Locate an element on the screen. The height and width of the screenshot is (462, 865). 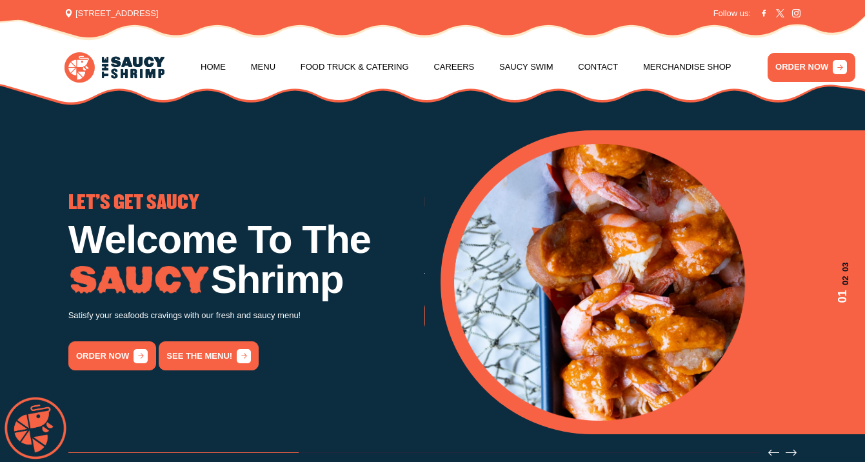
span: 01 is located at coordinates (842, 296).